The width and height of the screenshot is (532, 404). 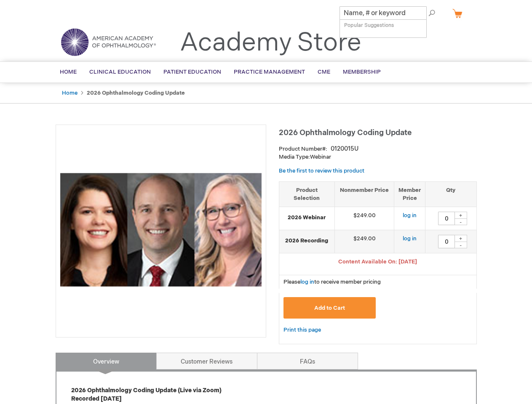 I want to click on span: Clinical Education, so click(x=120, y=72).